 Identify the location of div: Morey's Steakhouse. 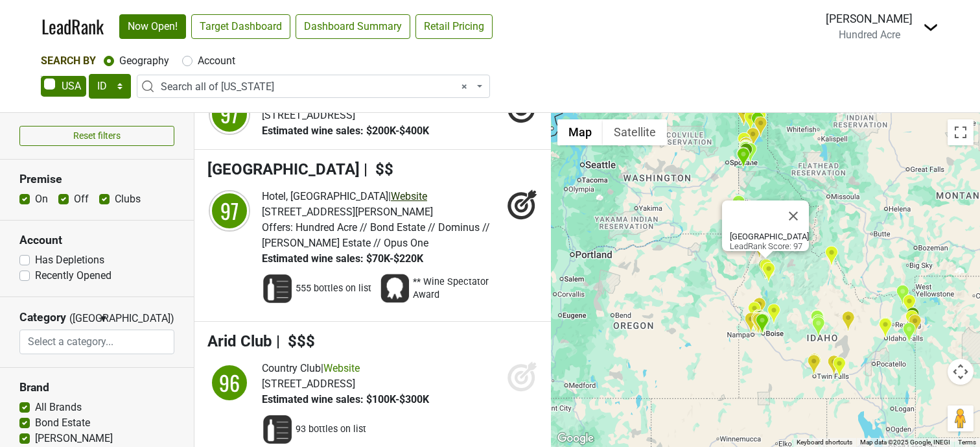
(834, 365).